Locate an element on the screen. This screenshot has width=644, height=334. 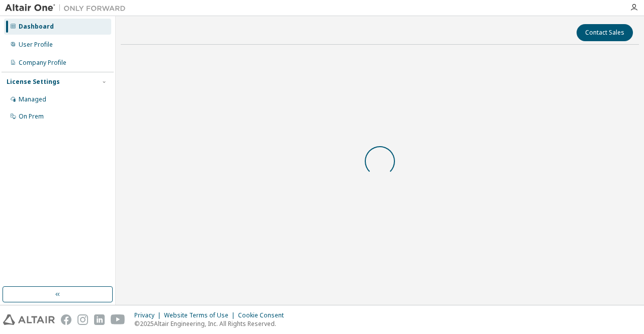
img: instagram.svg is located at coordinates (82, 319).